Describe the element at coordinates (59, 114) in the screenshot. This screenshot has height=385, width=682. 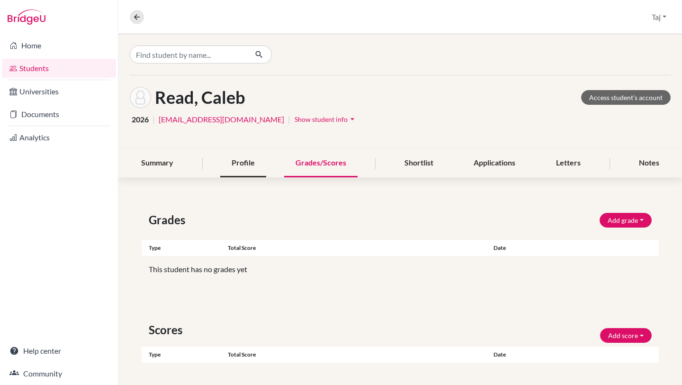
I see `a: Documents` at that location.